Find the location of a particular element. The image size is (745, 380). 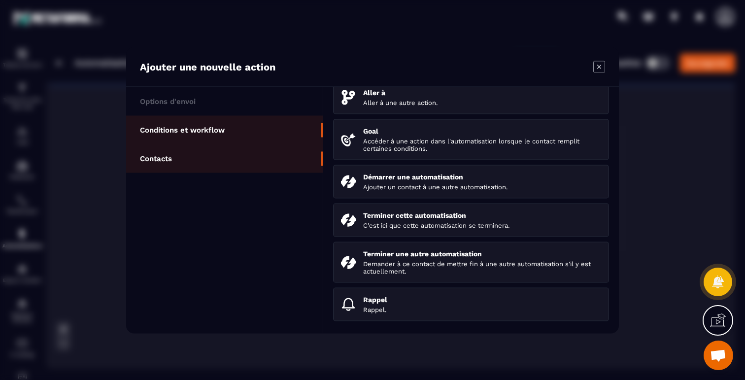

img: endAutomation.svg is located at coordinates (348, 220).